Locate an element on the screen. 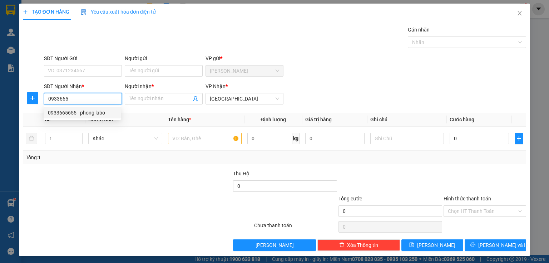  div: 0933665655 - phong labo is located at coordinates (82, 113).